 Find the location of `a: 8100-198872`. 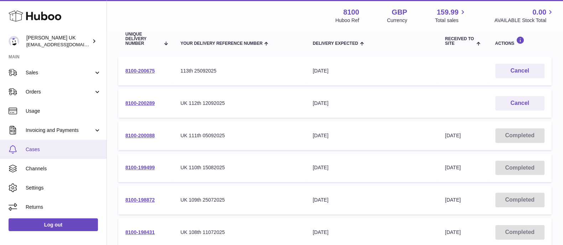

a: 8100-198872 is located at coordinates (140, 200).